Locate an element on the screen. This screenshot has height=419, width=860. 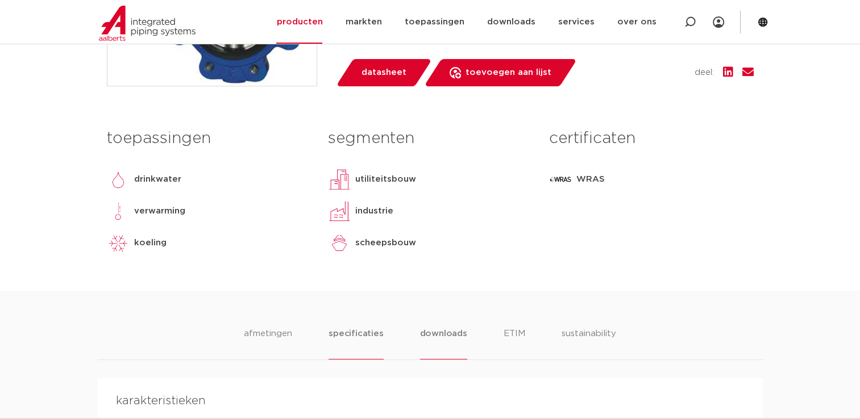
p: verwarming is located at coordinates (160, 211).